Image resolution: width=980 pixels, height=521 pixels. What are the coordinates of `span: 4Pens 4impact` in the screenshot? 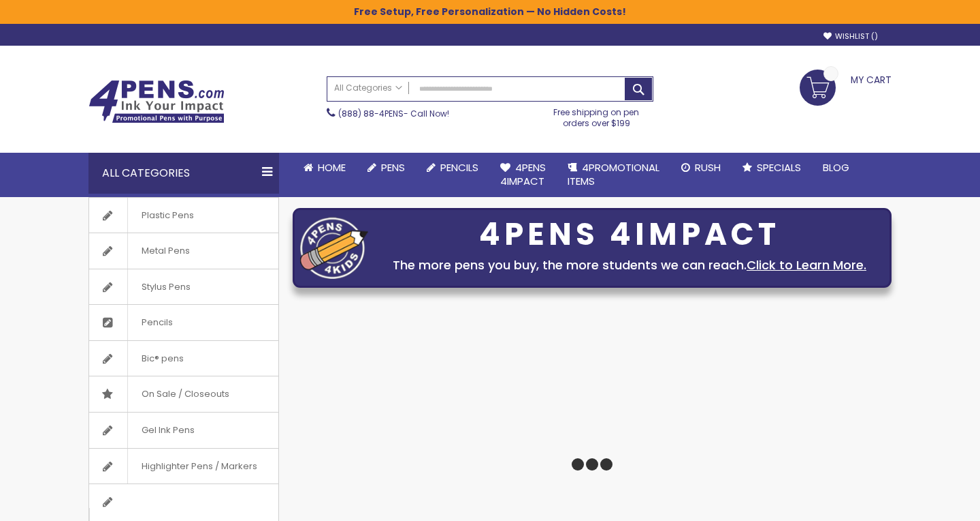 It's located at (522, 174).